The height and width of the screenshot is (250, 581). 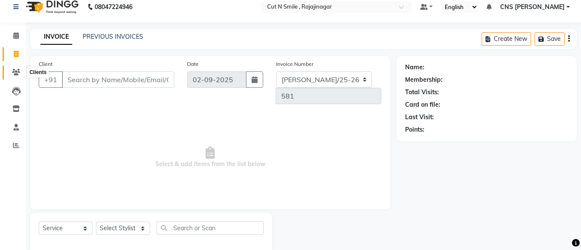 I want to click on div: Name:, so click(x=415, y=67).